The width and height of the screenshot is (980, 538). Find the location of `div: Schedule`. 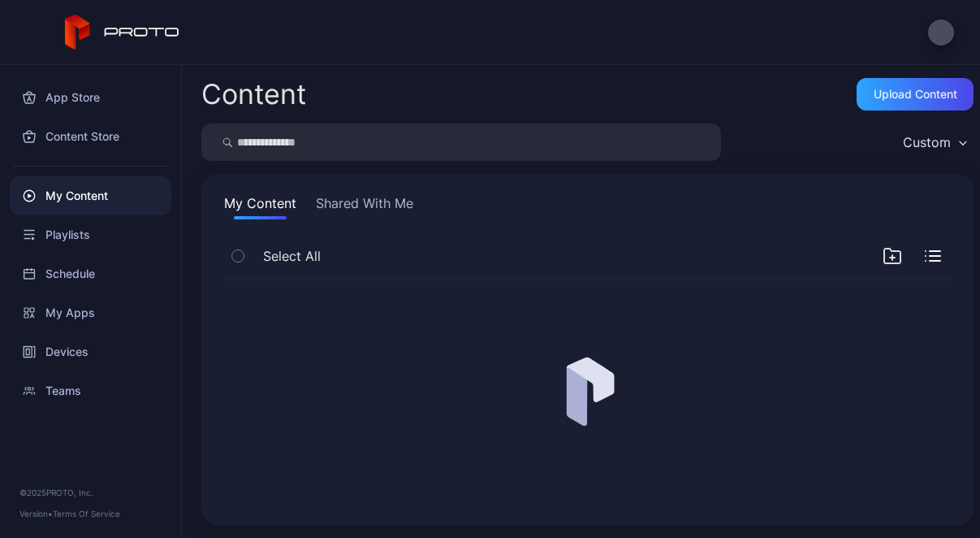

div: Schedule is located at coordinates (90, 273).